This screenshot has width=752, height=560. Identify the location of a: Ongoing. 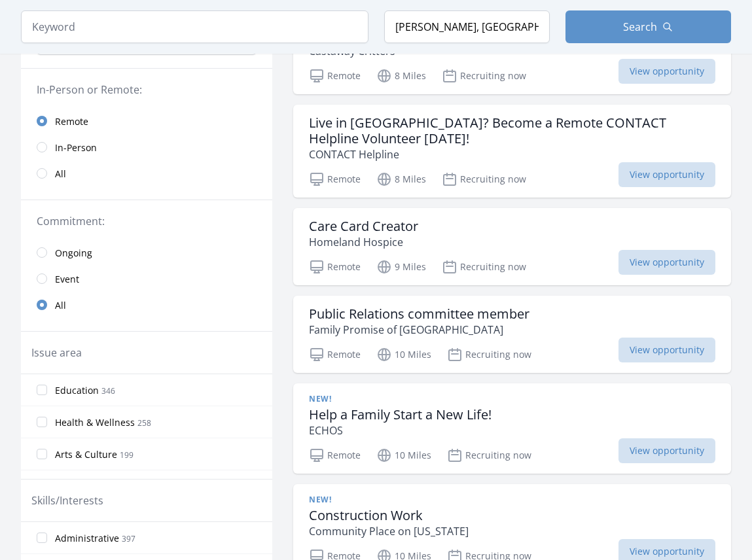
(147, 252).